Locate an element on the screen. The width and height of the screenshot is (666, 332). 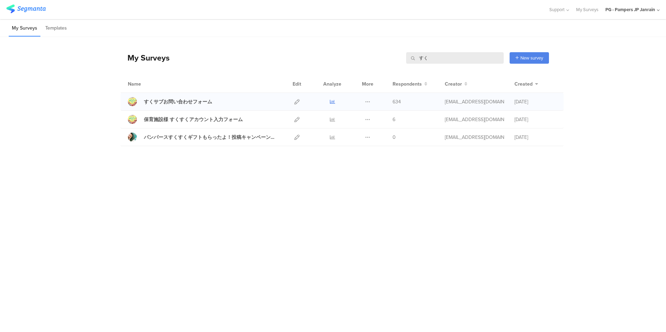
a: パンパースすくすくギフトもらったよ！投稿キャンペーン投稿キャンペーン is located at coordinates (204, 137).